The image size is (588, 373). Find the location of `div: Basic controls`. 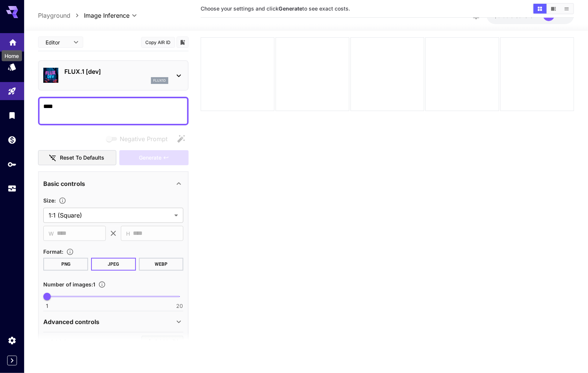

div: Basic controls is located at coordinates (113, 183).